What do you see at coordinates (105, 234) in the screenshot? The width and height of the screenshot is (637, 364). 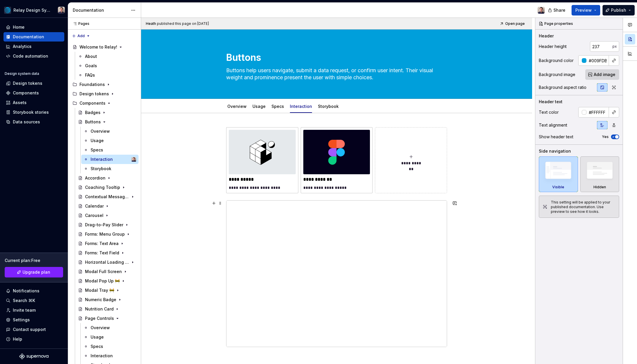 I see `div: Forms: Menu Group` at bounding box center [105, 234].